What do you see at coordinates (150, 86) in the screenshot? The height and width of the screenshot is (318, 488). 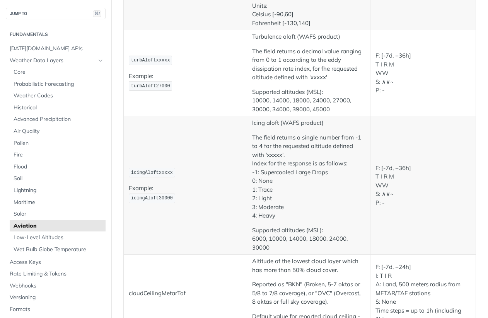 I see `span: turbAloft27000` at bounding box center [150, 86].